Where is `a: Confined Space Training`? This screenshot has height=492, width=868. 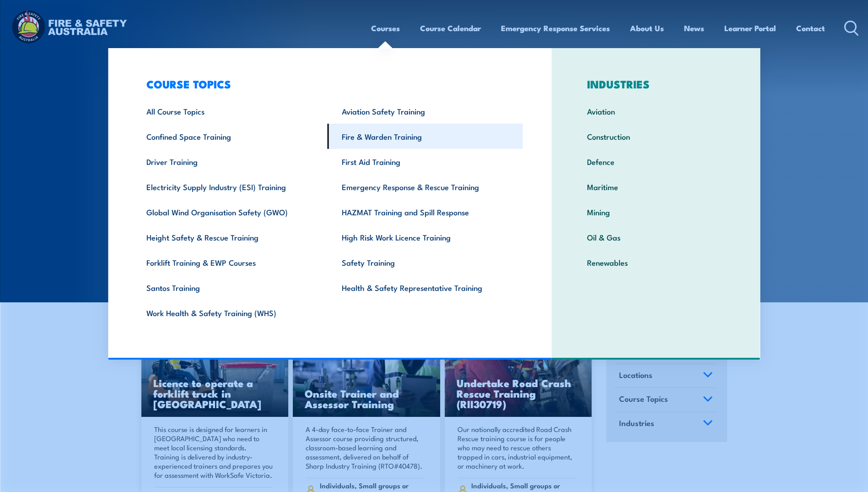
a: Confined Space Training is located at coordinates (230, 136).